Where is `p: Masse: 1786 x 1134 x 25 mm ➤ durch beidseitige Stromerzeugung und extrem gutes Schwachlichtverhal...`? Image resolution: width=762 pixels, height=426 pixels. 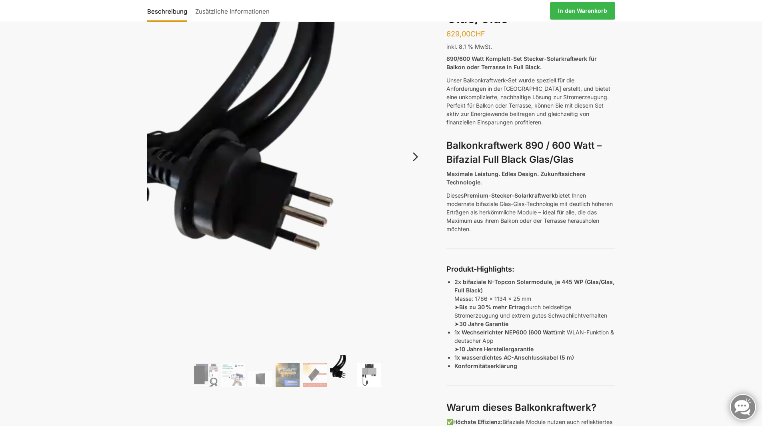 p: Masse: 1786 x 1134 x 25 mm ➤ durch beidseitige Stromerzeugung und extrem gutes Schwachlichtverhal... is located at coordinates (535, 303).